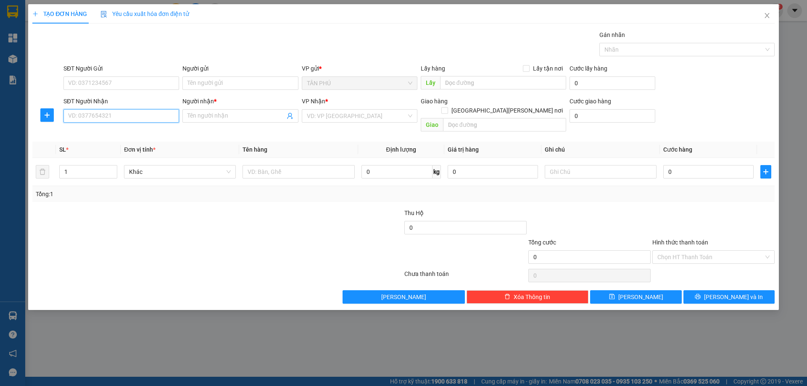 This screenshot has width=807, height=386. I want to click on div: Người gửi, so click(240, 69).